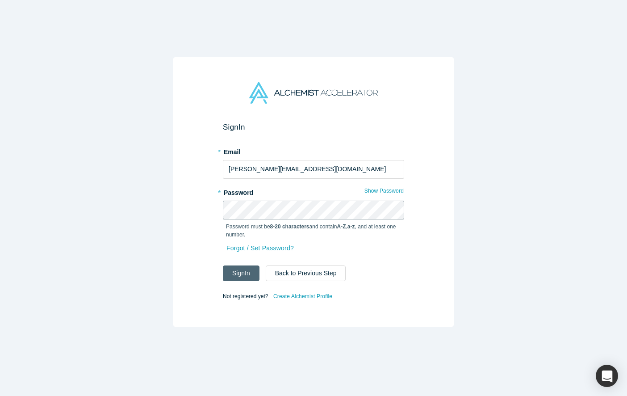 The height and width of the screenshot is (396, 627). What do you see at coordinates (306, 273) in the screenshot?
I see `button: Back to Previous Step` at bounding box center [306, 273].